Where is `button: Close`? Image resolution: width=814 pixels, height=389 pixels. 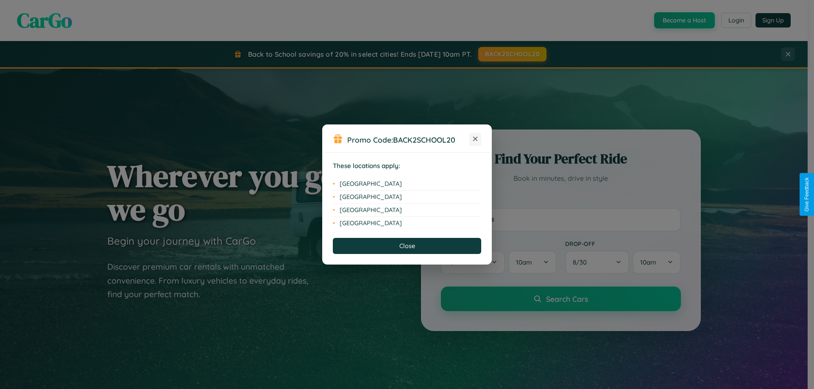
button: Close is located at coordinates (407, 246).